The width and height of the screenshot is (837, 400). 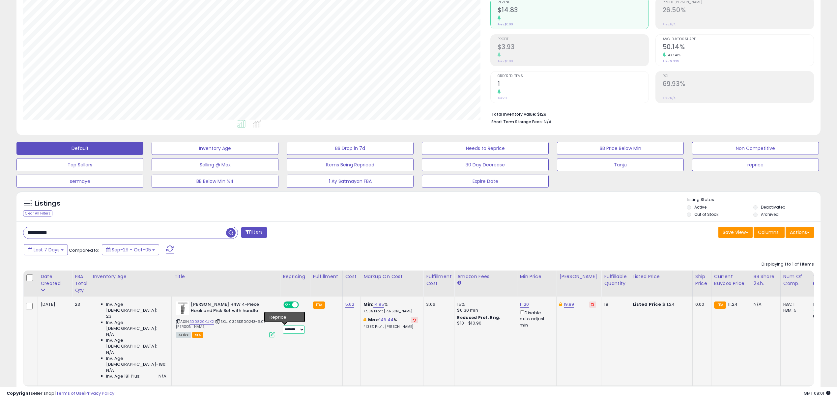 What do you see at coordinates (184, 335) in the screenshot?
I see `span: All listings currently available for purchase on Amazon` at bounding box center [184, 335].